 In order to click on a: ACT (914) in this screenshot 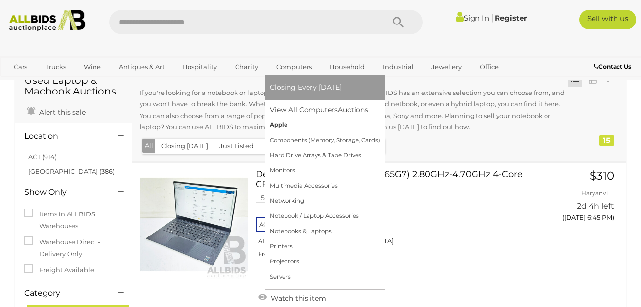, I will do `click(43, 157)`.